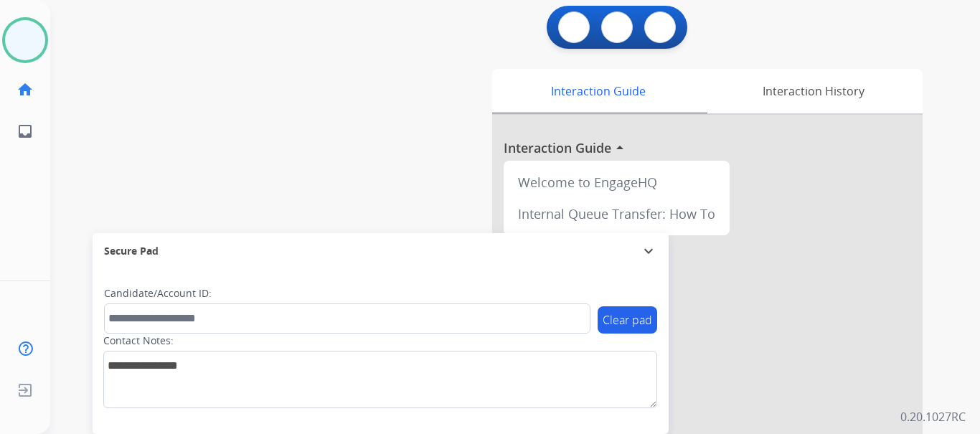 The width and height of the screenshot is (980, 434). Describe the element at coordinates (158, 293) in the screenshot. I see `label: Candidate/Account ID:` at that location.